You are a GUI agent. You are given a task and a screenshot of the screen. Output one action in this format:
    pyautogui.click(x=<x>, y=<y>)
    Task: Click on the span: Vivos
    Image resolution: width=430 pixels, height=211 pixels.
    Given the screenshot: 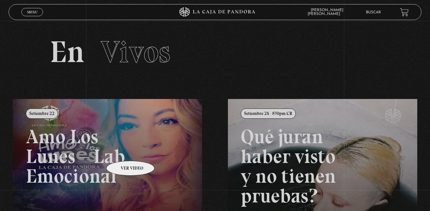 What is the action you would take?
    pyautogui.click(x=136, y=52)
    